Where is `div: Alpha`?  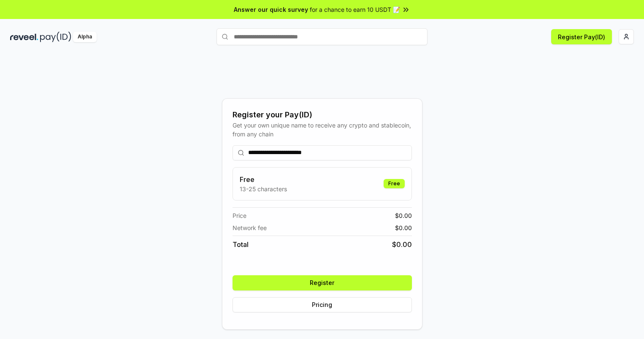
div: Alpha is located at coordinates (85, 37).